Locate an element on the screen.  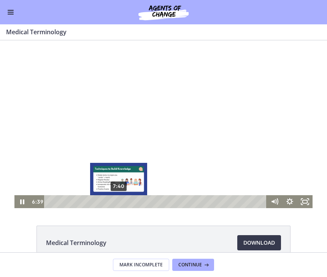
button: Mark Incomplete is located at coordinates (141, 265).